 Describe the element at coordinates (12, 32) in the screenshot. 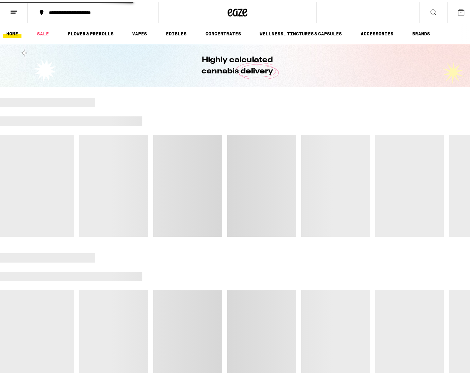

I see `a: HOME` at that location.